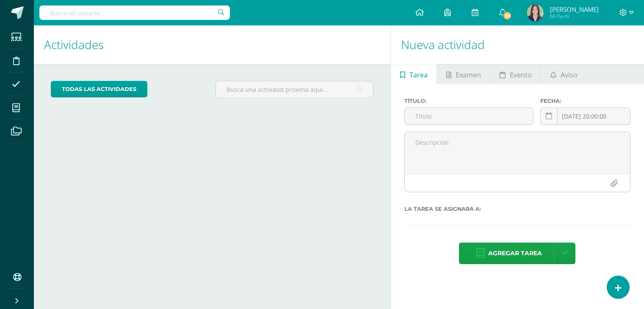 The image size is (644, 309). What do you see at coordinates (520, 75) in the screenshot?
I see `span: Evento` at bounding box center [520, 75].